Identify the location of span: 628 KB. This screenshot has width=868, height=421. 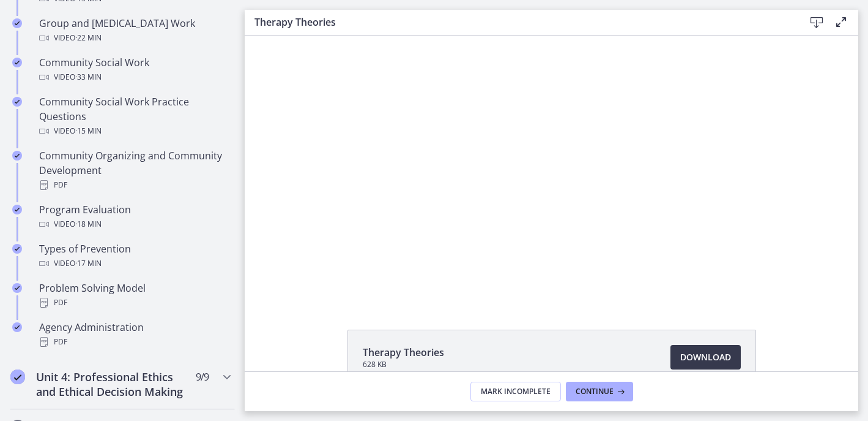
(403, 364).